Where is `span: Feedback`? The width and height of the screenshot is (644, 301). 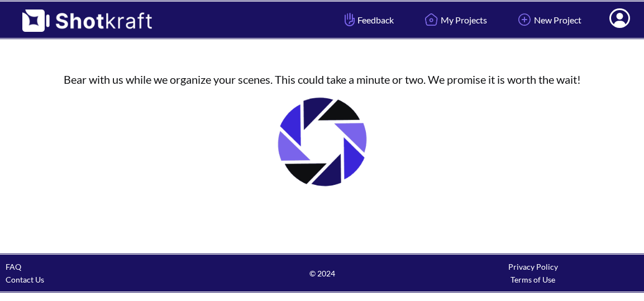 span: Feedback is located at coordinates (368, 20).